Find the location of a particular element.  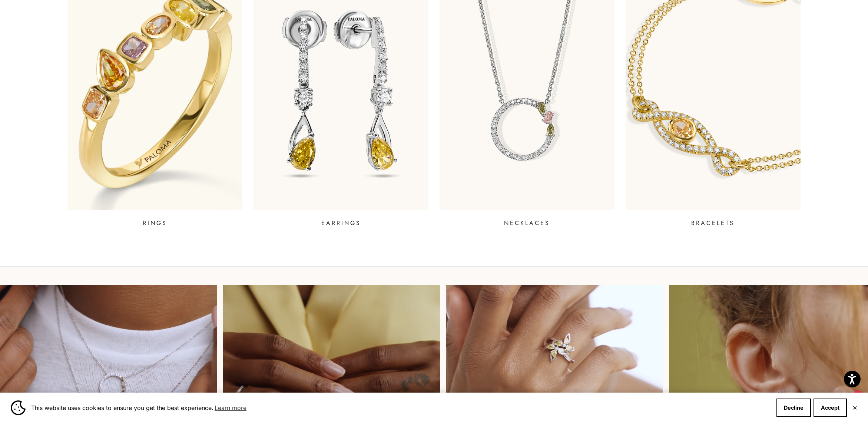

p: NECKLACES is located at coordinates (527, 223).